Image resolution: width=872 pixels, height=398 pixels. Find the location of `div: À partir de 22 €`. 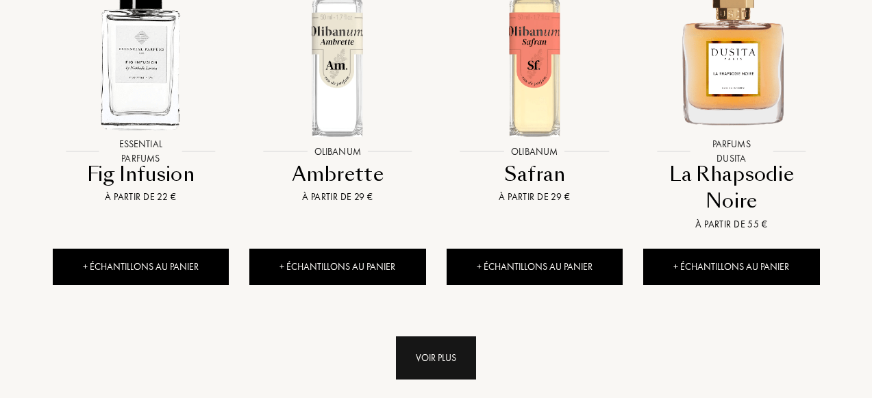

div: À partir de 22 € is located at coordinates (141, 197).